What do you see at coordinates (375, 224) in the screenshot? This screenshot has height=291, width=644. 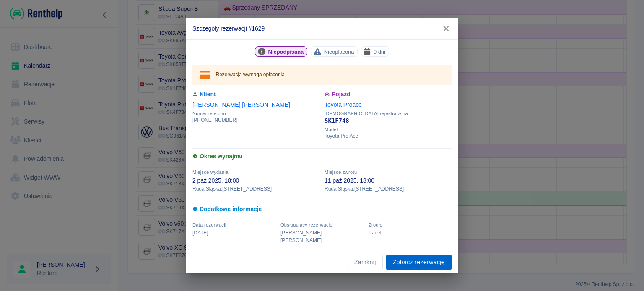 I see `span: Żrodło` at bounding box center [375, 224].